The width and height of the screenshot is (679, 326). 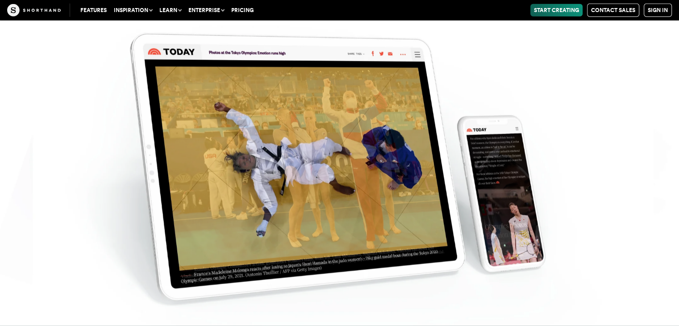 I want to click on a: Contact Sales, so click(x=613, y=10).